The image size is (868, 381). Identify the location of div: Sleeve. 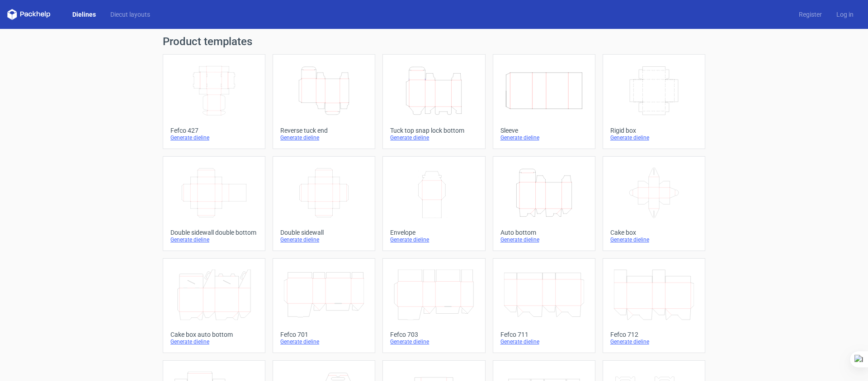
(544, 131).